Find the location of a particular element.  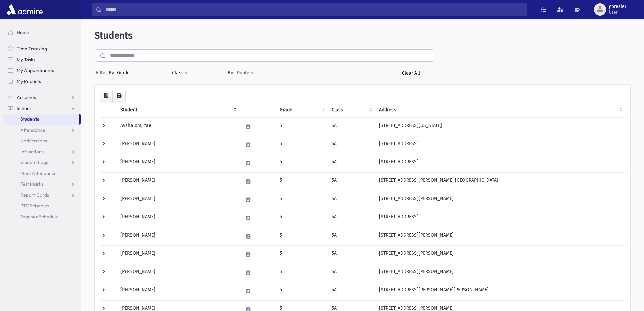

td: Avshalom, Yael is located at coordinates (178, 127).